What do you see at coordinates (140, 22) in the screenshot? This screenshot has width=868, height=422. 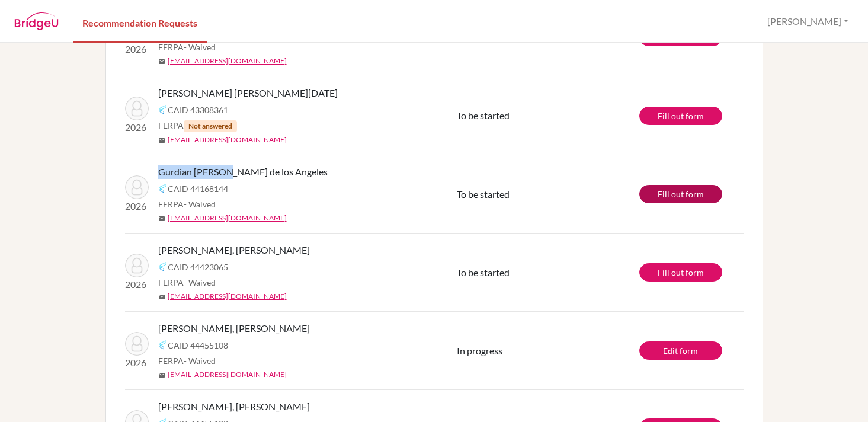 I see `a: Recommendation Requests` at bounding box center [140, 22].